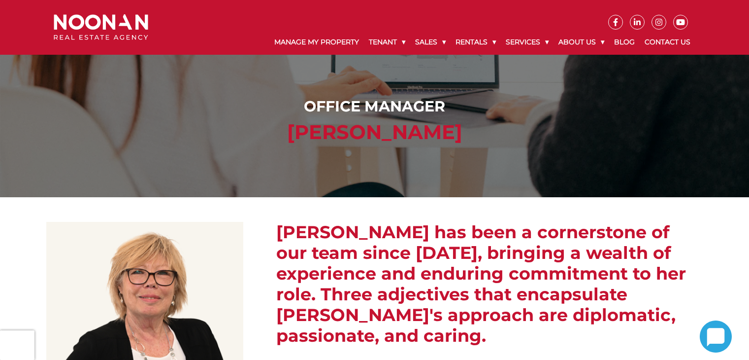 The width and height of the screenshot is (749, 360). Describe the element at coordinates (374, 106) in the screenshot. I see `h1: Office Manager` at that location.